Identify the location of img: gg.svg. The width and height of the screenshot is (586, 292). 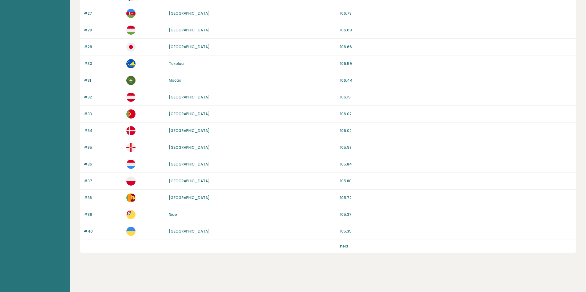
(131, 148).